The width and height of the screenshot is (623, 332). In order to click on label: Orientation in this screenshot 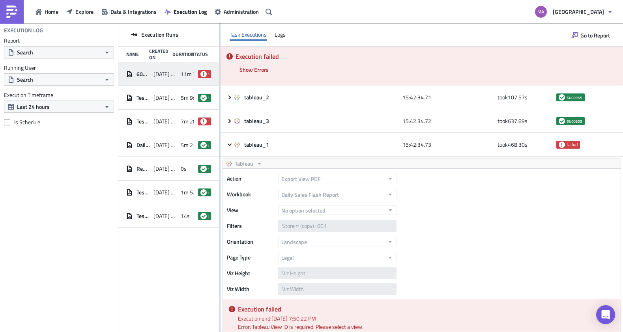, I will do `click(250, 242)`.